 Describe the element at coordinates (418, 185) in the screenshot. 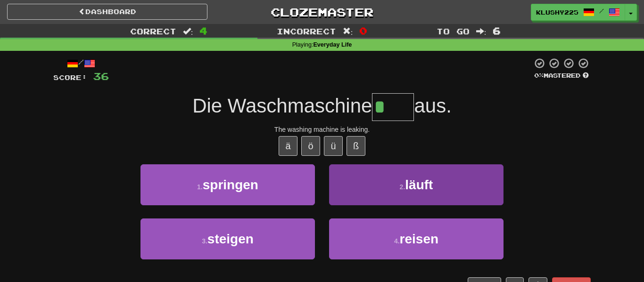

I see `span: läuft` at that location.